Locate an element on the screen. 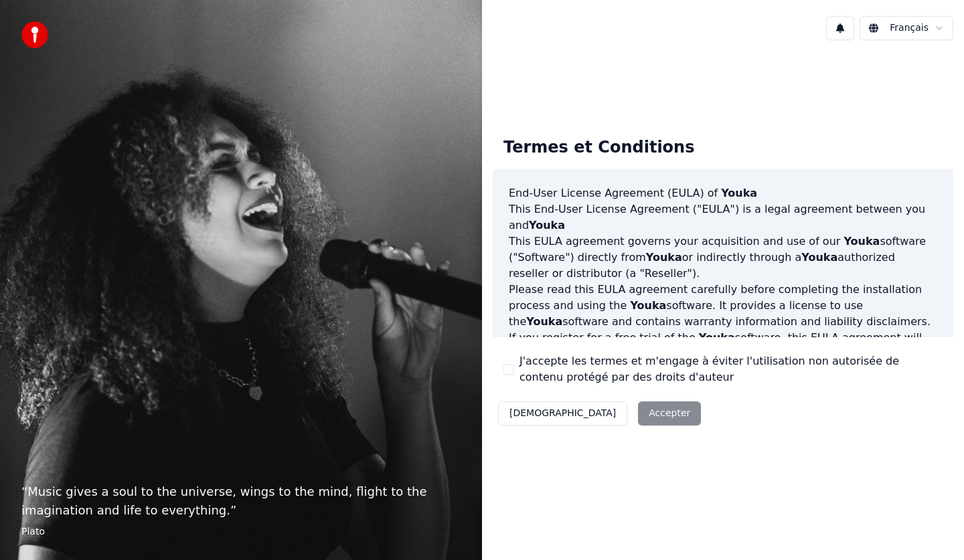  footer: Plato is located at coordinates (241, 532).